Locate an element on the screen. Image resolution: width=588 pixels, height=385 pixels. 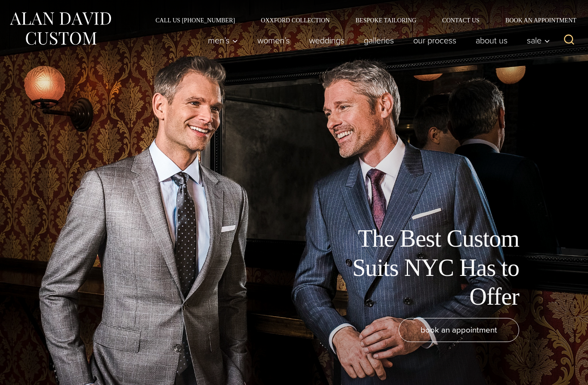
a: weddings is located at coordinates (327, 41).